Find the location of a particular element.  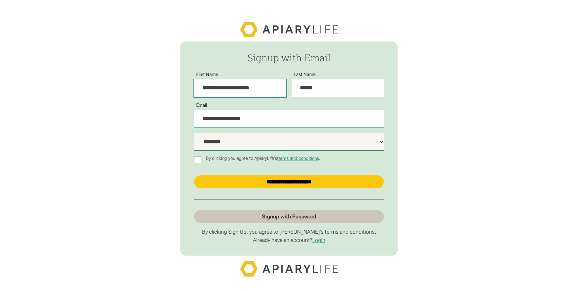

a: terms and conditions is located at coordinates (298, 158).